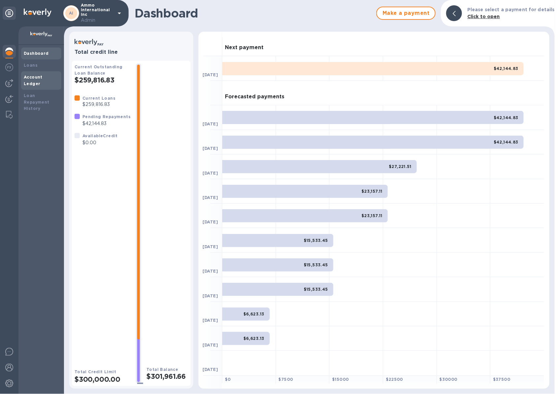 Image resolution: width=560 pixels, height=394 pixels. What do you see at coordinates (511, 10) in the screenshot?
I see `b: Please select a payment for details` at bounding box center [511, 10].